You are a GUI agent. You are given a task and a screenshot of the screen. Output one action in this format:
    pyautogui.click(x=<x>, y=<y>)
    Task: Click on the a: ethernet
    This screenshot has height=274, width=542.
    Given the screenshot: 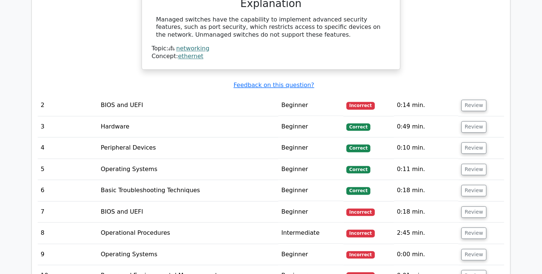 What is the action you would take?
    pyautogui.click(x=191, y=56)
    